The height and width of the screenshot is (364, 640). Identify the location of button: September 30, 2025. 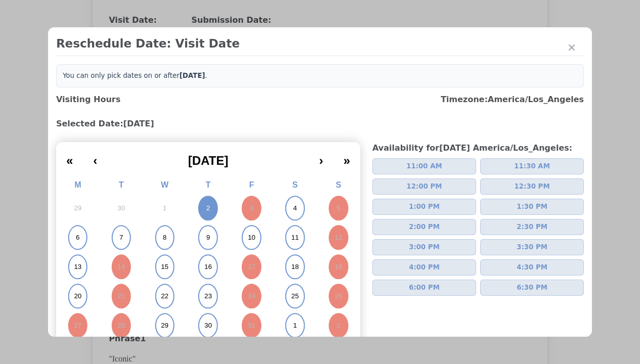
(121, 208).